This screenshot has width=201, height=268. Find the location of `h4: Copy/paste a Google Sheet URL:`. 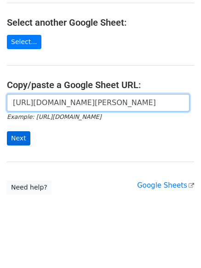

h4: Copy/paste a Google Sheet URL: is located at coordinates (100, 85).